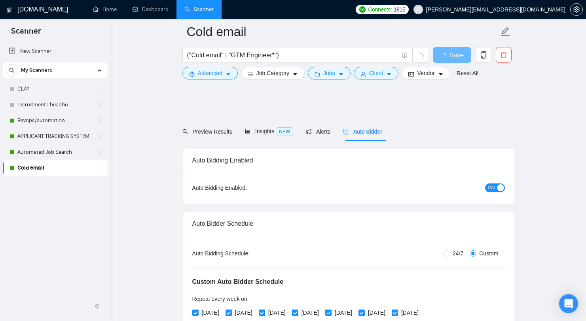 The height and width of the screenshot is (321, 586). I want to click on li: New Scanner, so click(55, 51).